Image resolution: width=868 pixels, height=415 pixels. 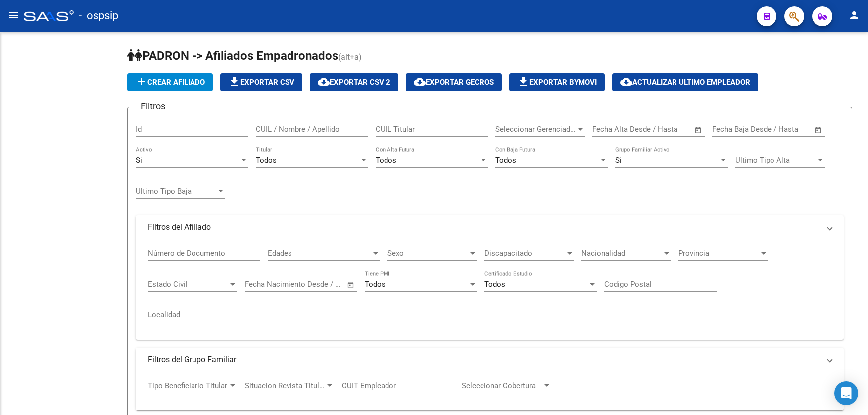 I want to click on span: Situacion Revista Titular, so click(x=285, y=386).